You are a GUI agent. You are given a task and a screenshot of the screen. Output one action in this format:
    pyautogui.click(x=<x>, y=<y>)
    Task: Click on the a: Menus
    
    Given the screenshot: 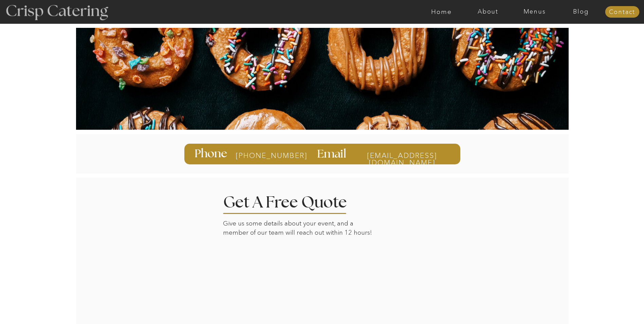 What is the action you would take?
    pyautogui.click(x=534, y=12)
    